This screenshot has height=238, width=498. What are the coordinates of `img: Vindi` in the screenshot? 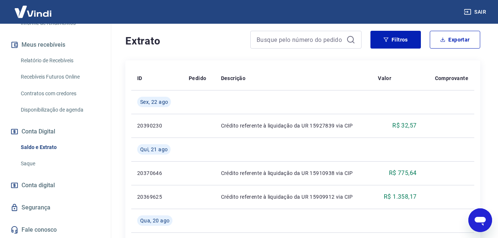 It's located at (33, 11).